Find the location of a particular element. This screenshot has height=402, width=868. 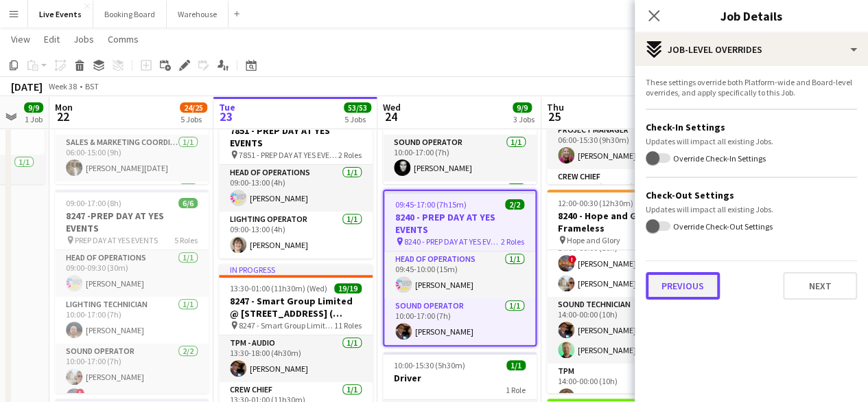

span: 24/25 is located at coordinates (194, 107).